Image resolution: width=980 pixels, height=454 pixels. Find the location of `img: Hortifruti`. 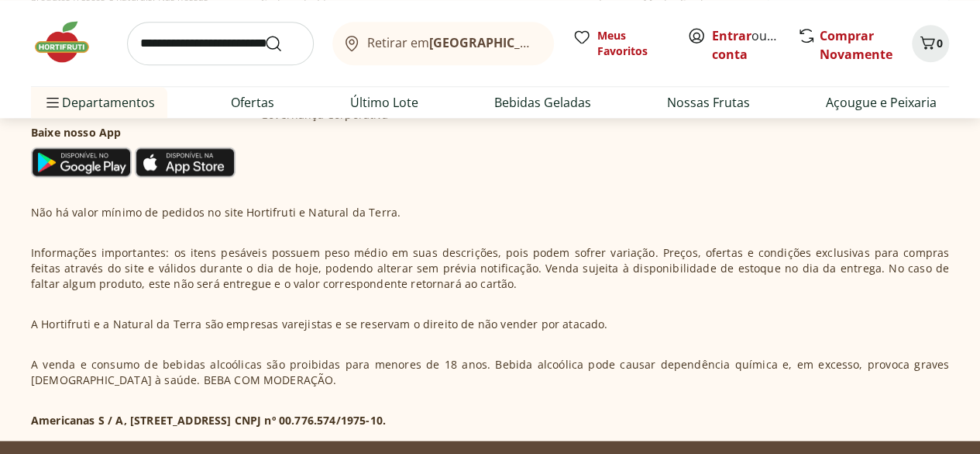

img: Hortifruti is located at coordinates (69, 42).